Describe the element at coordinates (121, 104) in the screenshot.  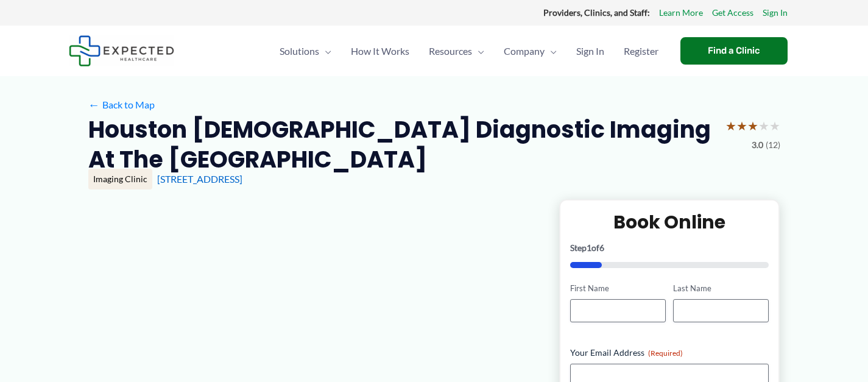
I see `a: ←Back to Map` at that location.